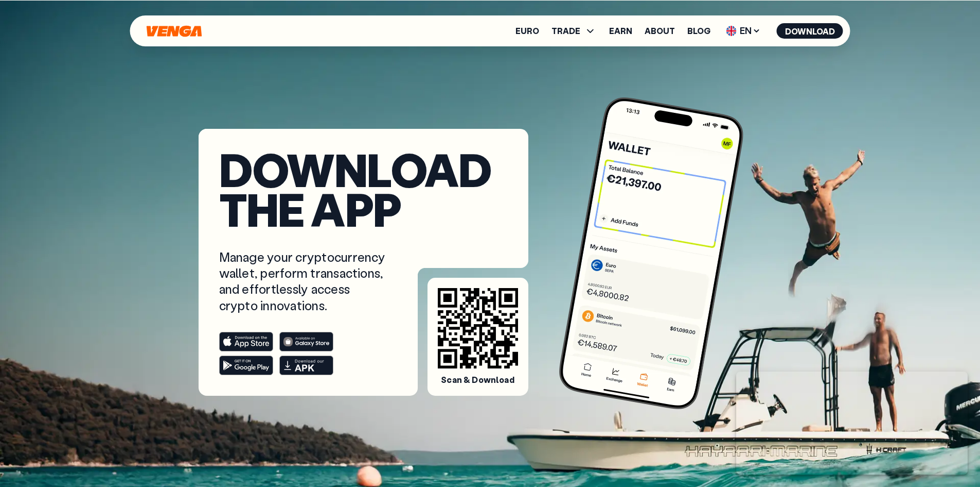 This screenshot has height=487, width=980. Describe the element at coordinates (731, 31) in the screenshot. I see `img: flag-uk` at that location.